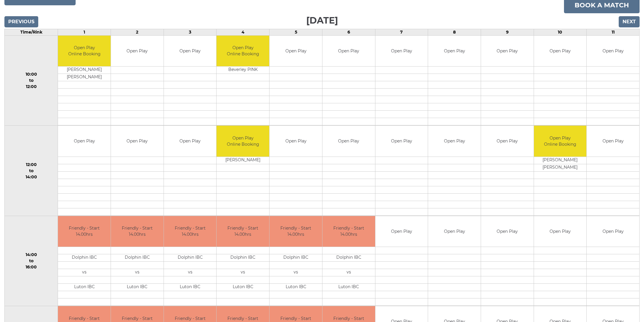 This screenshot has width=644, height=322. What do you see at coordinates (85, 32) in the screenshot?
I see `td: 1` at bounding box center [85, 32].